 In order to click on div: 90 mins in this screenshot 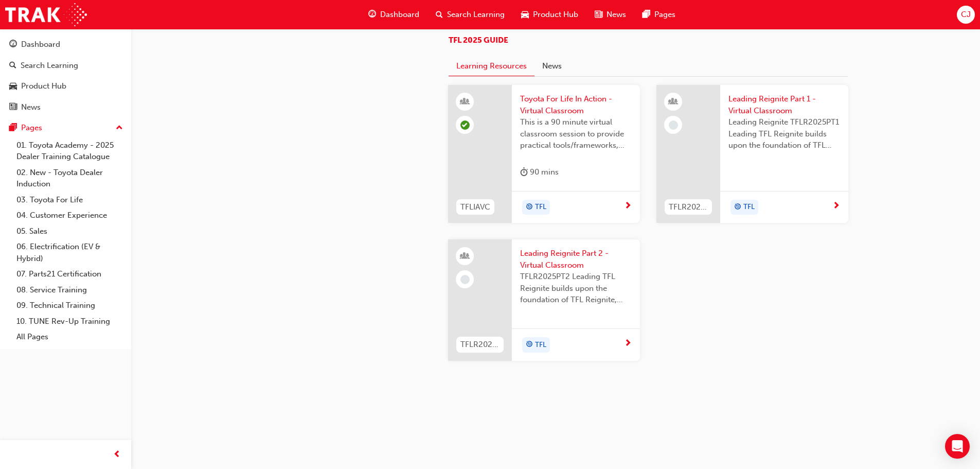, I will do `click(539, 172)`.